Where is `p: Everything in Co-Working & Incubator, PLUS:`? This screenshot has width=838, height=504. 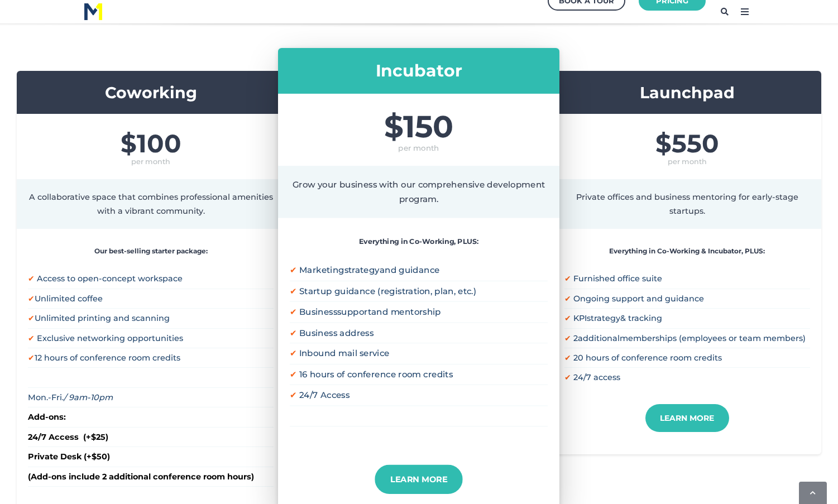 p: Everything in Co-Working & Incubator, PLUS: is located at coordinates (687, 251).